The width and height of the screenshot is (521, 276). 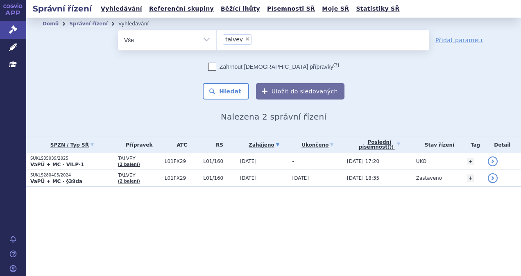 I want to click on h2: Správní řízení, so click(x=62, y=9).